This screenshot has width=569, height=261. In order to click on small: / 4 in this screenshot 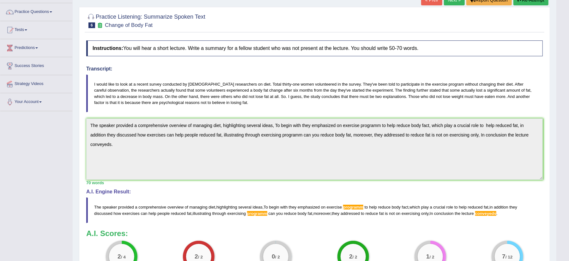, I will do `click(123, 257)`.